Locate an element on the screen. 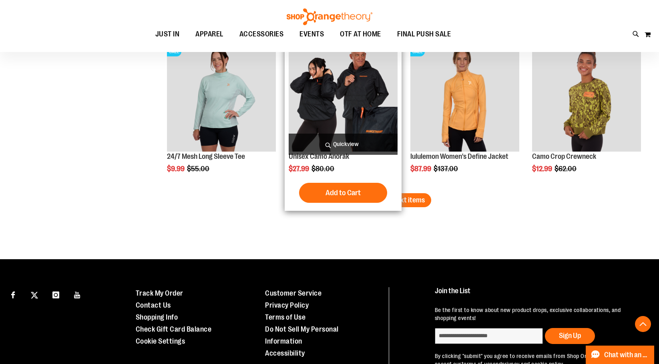  a: Privacy Policy is located at coordinates (287, 305).